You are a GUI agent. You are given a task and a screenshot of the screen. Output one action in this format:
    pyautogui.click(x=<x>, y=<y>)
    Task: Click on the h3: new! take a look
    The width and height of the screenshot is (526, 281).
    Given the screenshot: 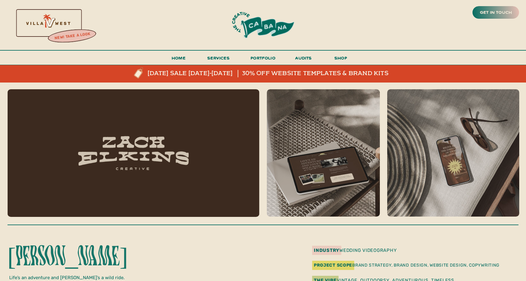 What is the action you would take?
    pyautogui.click(x=72, y=36)
    